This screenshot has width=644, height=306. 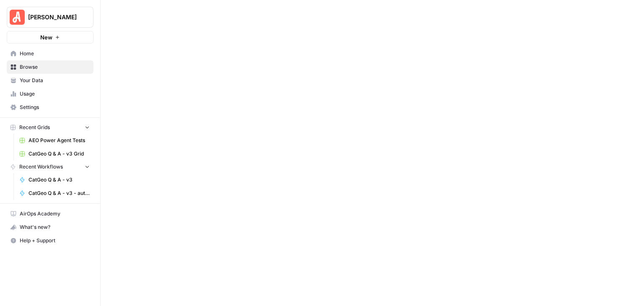 What do you see at coordinates (59, 154) in the screenshot?
I see `span: CatGeo Q & A - v3 Grid` at bounding box center [59, 154].